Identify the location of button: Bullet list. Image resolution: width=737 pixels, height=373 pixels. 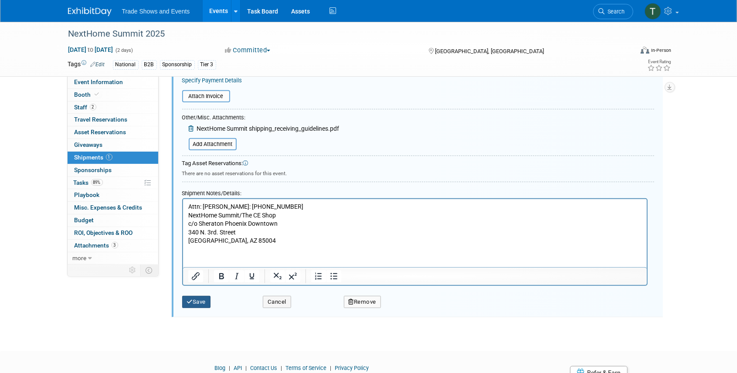
(334, 276).